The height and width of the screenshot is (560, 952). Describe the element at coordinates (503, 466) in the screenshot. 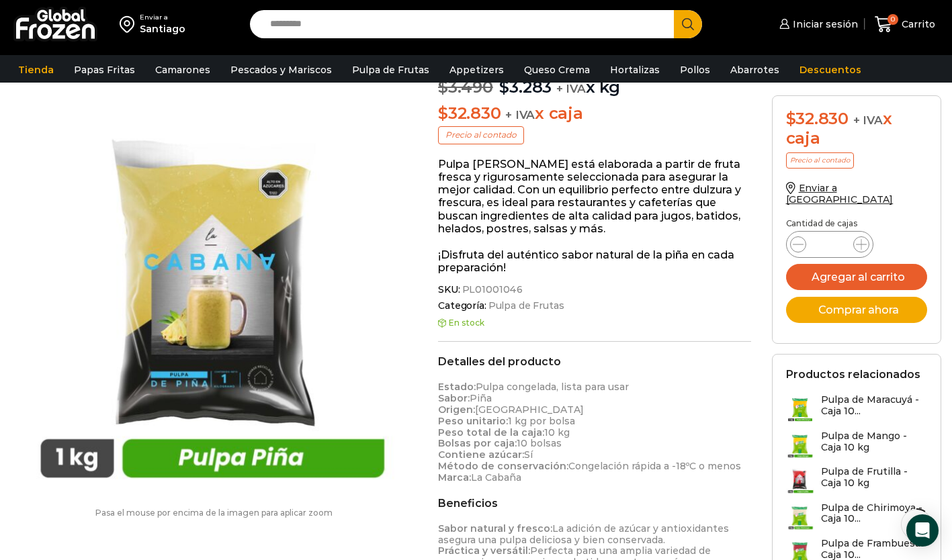

I see `strong: Método de conservación:` at that location.